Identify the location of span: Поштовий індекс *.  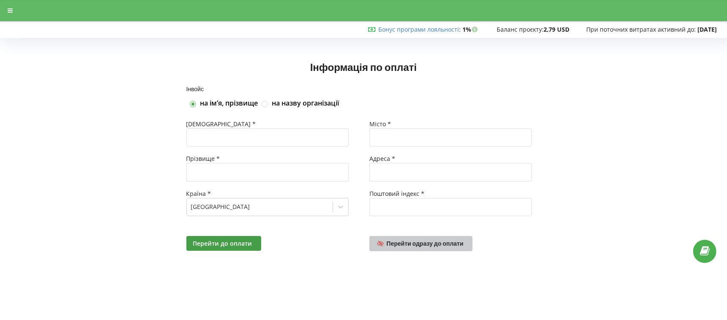
(397, 193).